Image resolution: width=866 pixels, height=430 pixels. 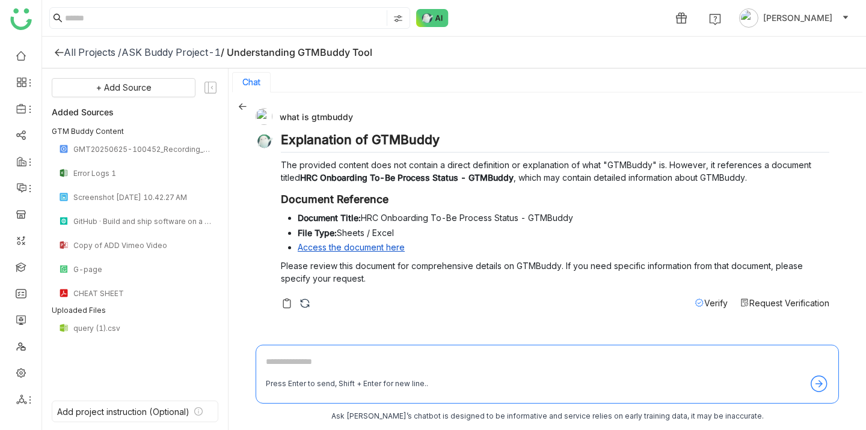 I want to click on a: Access the document here, so click(x=351, y=247).